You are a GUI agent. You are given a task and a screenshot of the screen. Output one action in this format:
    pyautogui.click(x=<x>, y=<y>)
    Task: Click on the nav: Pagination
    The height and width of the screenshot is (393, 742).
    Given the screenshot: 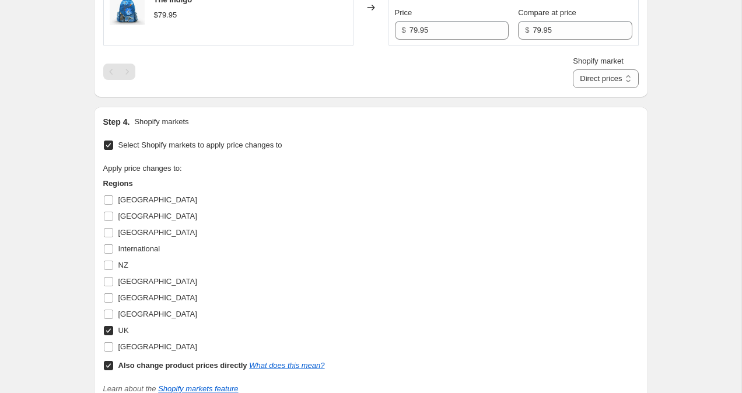 What is the action you would take?
    pyautogui.click(x=119, y=72)
    